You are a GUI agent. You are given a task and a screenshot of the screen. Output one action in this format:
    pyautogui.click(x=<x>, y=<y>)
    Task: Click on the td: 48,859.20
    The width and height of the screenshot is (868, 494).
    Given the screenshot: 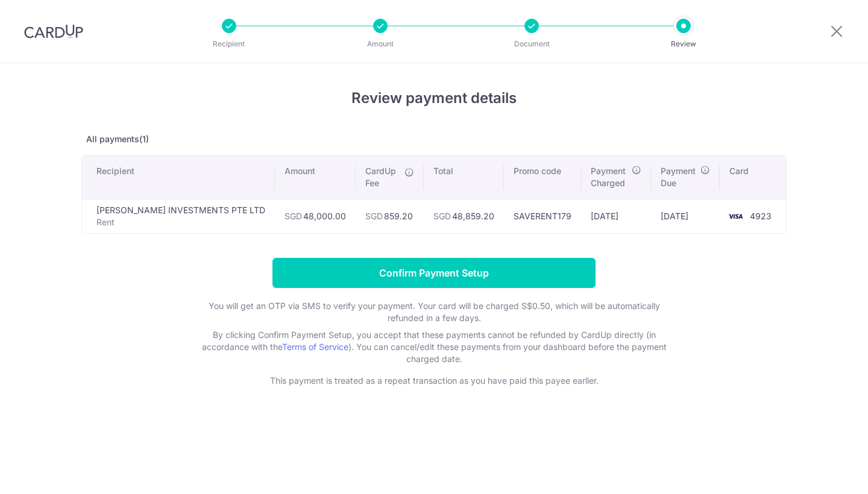 What is the action you would take?
    pyautogui.click(x=463, y=216)
    